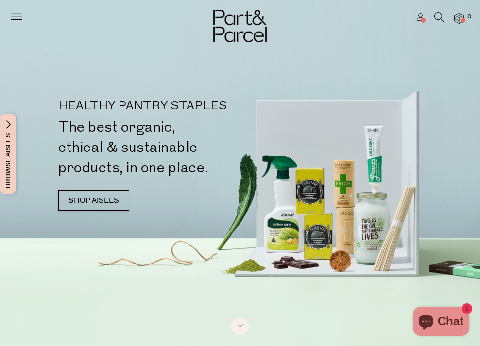  Describe the element at coordinates (94, 201) in the screenshot. I see `a: SHOP AISLES` at that location.